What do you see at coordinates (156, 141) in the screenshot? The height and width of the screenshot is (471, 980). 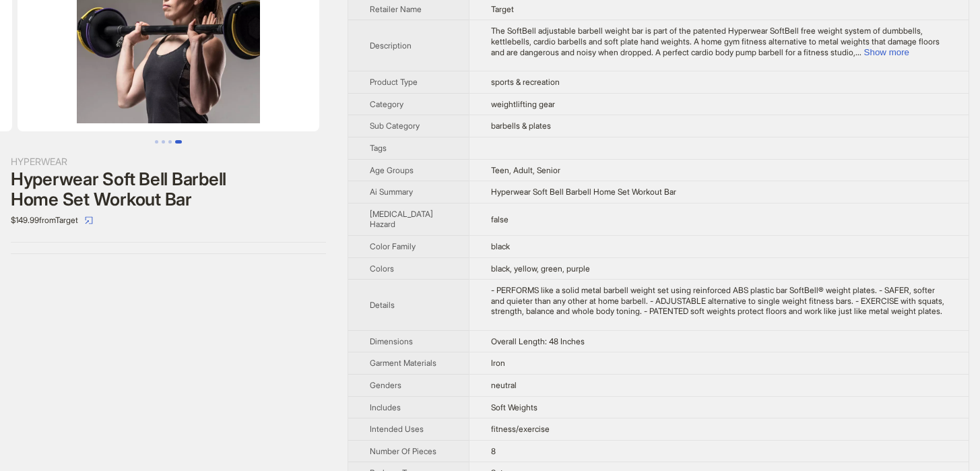 I see `button: Go to slide 1` at bounding box center [156, 141].